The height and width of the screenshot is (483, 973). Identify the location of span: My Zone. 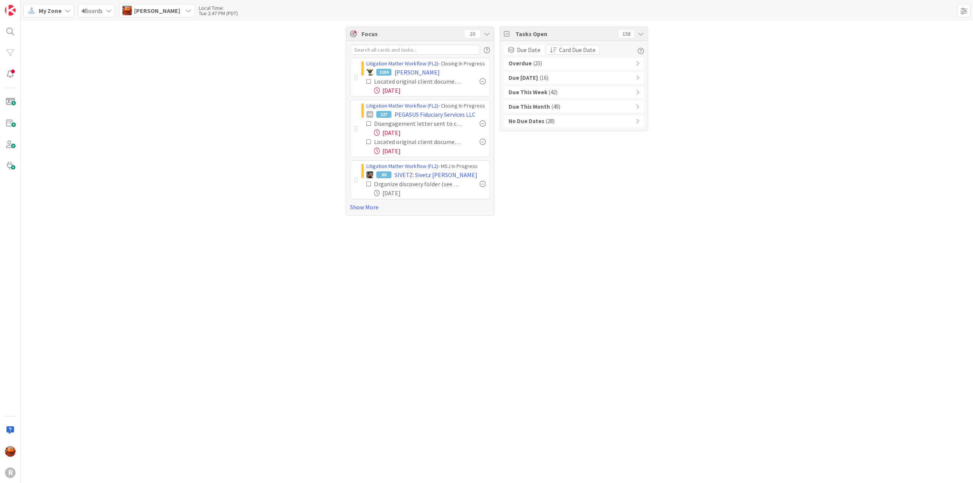
(50, 11).